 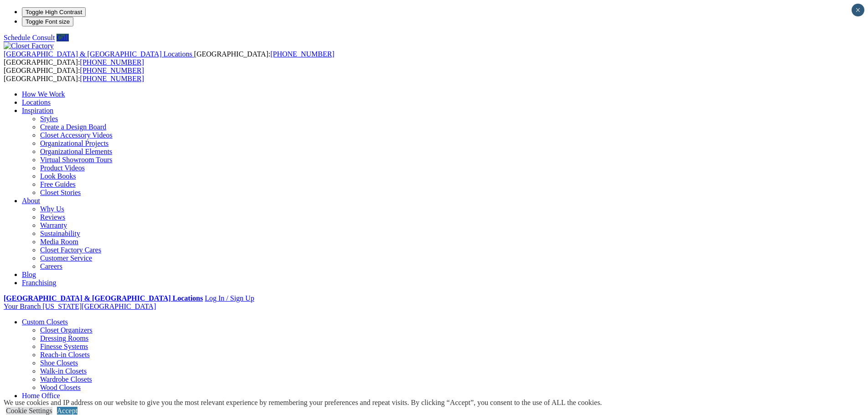 What do you see at coordinates (52, 216) in the screenshot?
I see `a: Reviews` at bounding box center [52, 216].